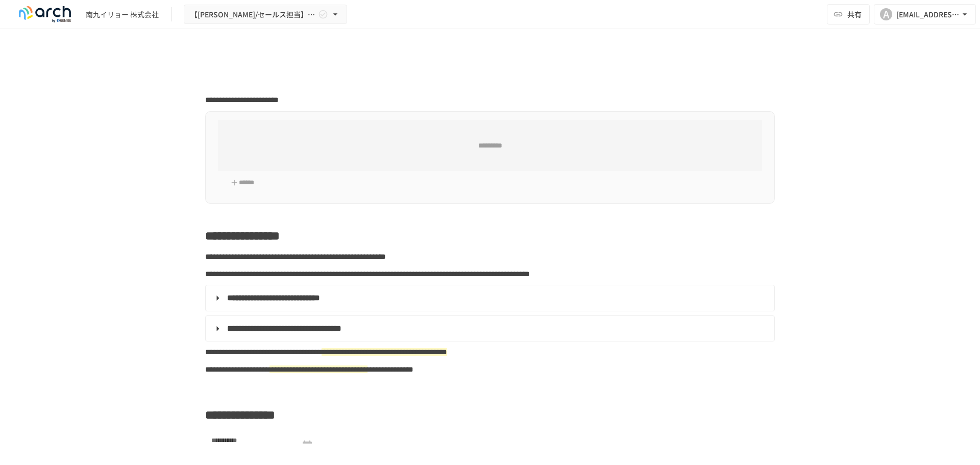 This screenshot has height=465, width=980. What do you see at coordinates (886, 14) in the screenshot?
I see `div: A` at bounding box center [886, 14].